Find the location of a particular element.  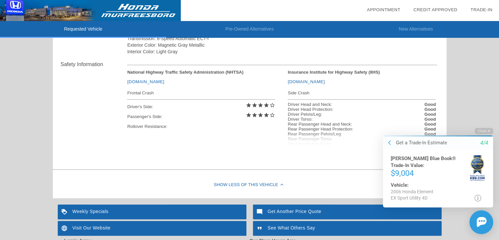

strong: National Highway Traffic Safety Administration (NHTSA) is located at coordinates (186, 72).